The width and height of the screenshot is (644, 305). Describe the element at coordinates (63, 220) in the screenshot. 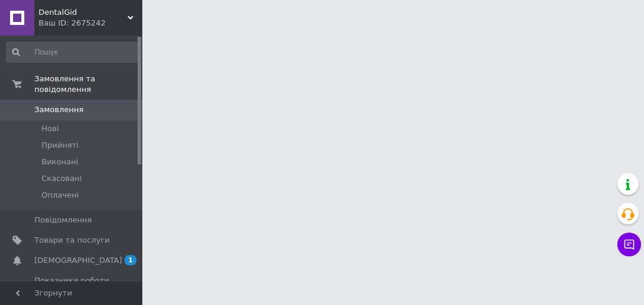

I see `span: Повідомлення` at that location.